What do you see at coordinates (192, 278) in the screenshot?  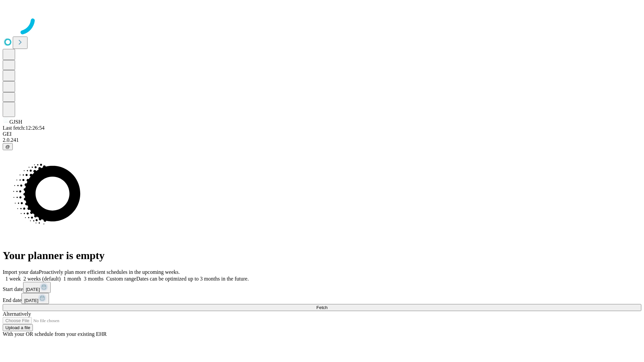 I see `span: Dates can be optimized up to 3 months in the future.` at bounding box center [192, 278].